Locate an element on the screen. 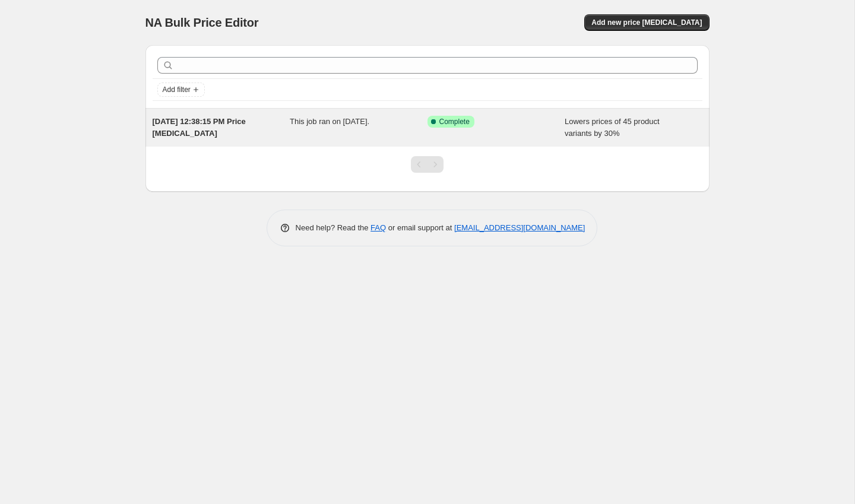  nav: Pagination is located at coordinates (427, 164).